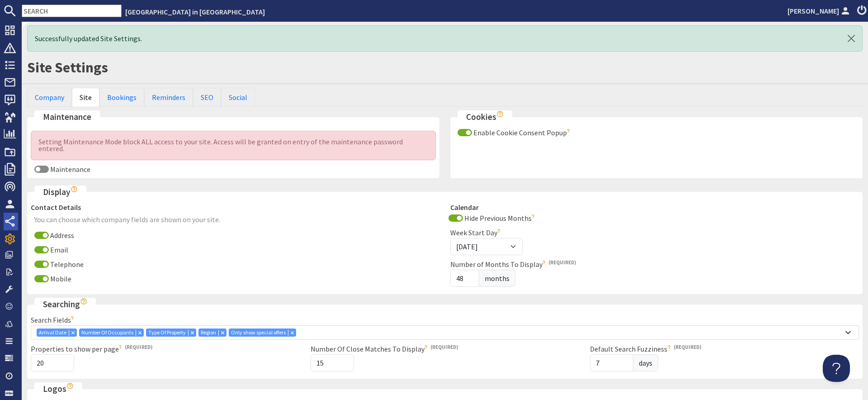 The width and height of the screenshot is (868, 400). What do you see at coordinates (207, 97) in the screenshot?
I see `a: SEO` at bounding box center [207, 97].